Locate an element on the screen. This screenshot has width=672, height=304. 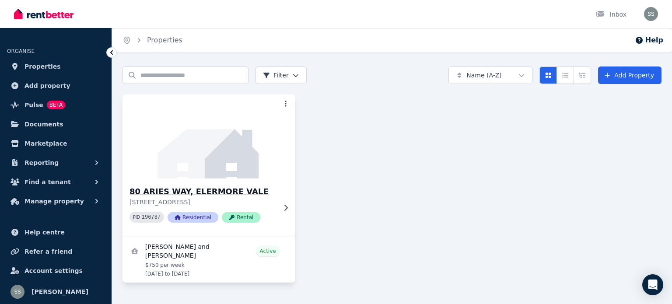
code: 196787 is located at coordinates (151, 217).